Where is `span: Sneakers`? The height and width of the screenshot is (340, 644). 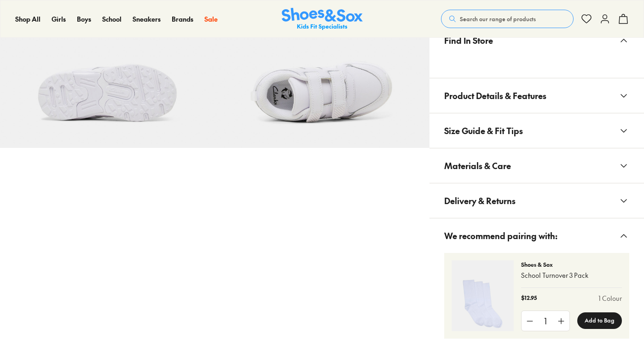
span: Sneakers is located at coordinates (147, 19).